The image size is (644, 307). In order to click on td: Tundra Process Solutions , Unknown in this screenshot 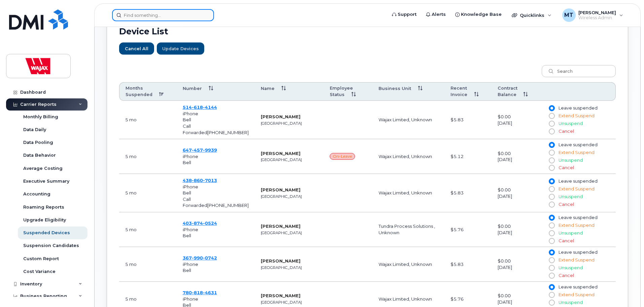, I will do `click(409, 229)`.